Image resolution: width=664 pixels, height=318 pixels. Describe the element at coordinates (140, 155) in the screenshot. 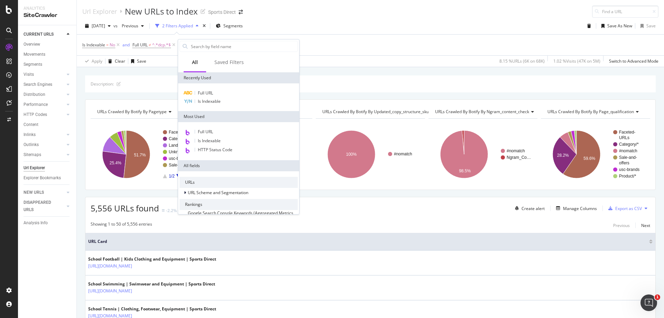

I see `text: 51.7%` at that location.